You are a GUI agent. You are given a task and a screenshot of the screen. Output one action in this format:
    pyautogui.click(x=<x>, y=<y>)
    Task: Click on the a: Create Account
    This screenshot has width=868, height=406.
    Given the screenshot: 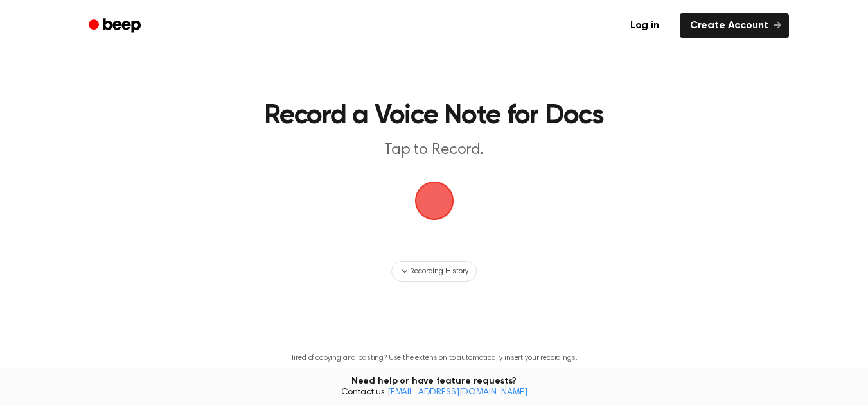 What is the action you would take?
    pyautogui.click(x=735, y=26)
    